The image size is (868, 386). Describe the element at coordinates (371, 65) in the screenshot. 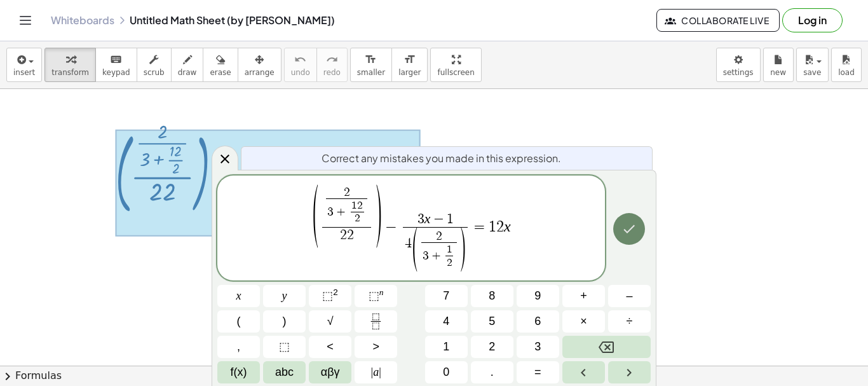

I see `button: format_sizesmaller` at that location.